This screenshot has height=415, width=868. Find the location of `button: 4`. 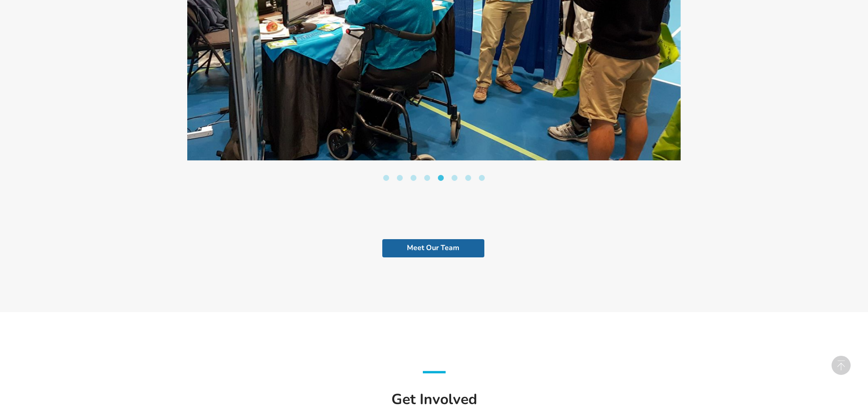

button: 4 is located at coordinates (427, 179).